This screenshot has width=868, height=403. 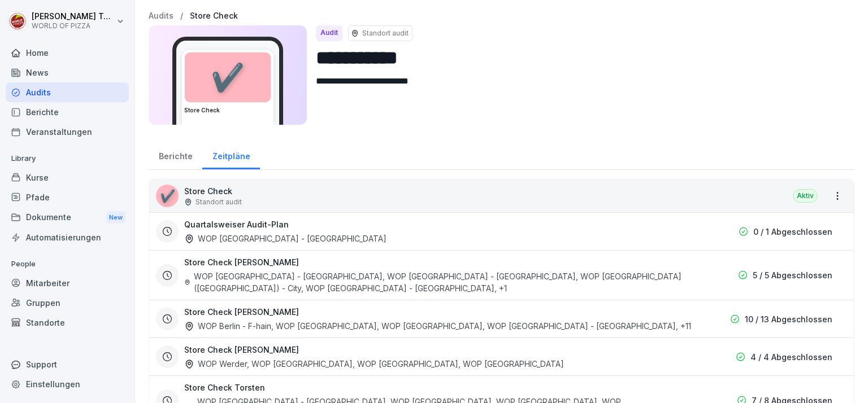 I want to click on div: Veranstaltungen, so click(x=67, y=132).